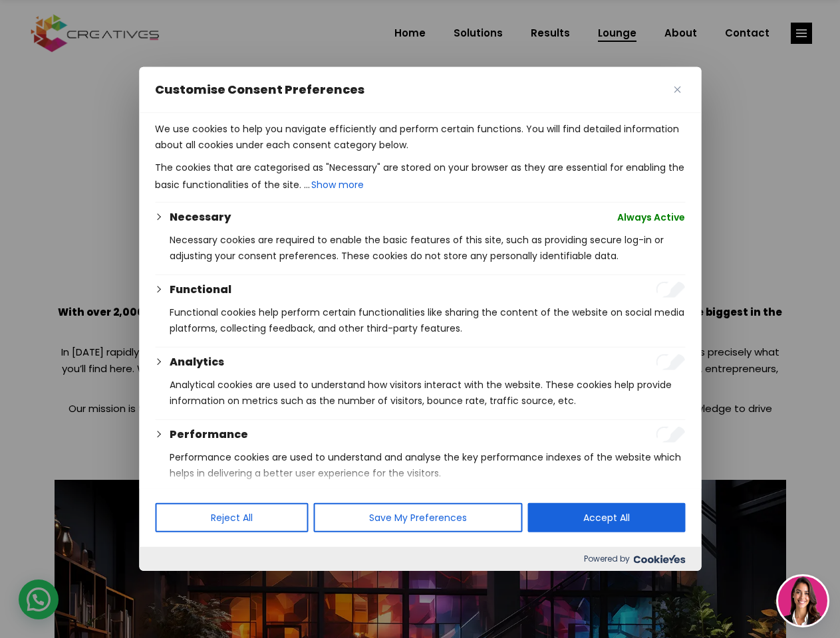  What do you see at coordinates (670, 435) in the screenshot?
I see `input: Enable Performance` at bounding box center [670, 435].